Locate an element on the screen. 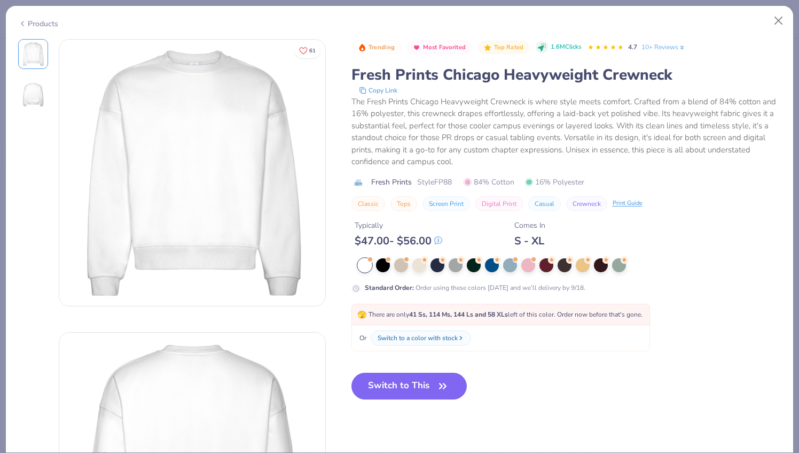 This screenshot has height=453, width=799. span: 1.6M Clicks is located at coordinates (566, 47).